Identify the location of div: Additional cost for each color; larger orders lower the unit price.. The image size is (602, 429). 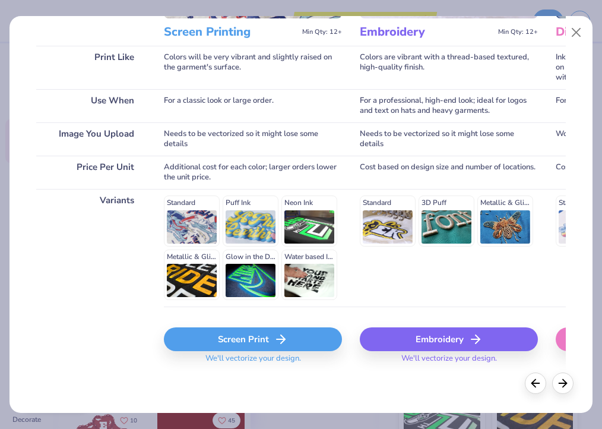
(253, 172).